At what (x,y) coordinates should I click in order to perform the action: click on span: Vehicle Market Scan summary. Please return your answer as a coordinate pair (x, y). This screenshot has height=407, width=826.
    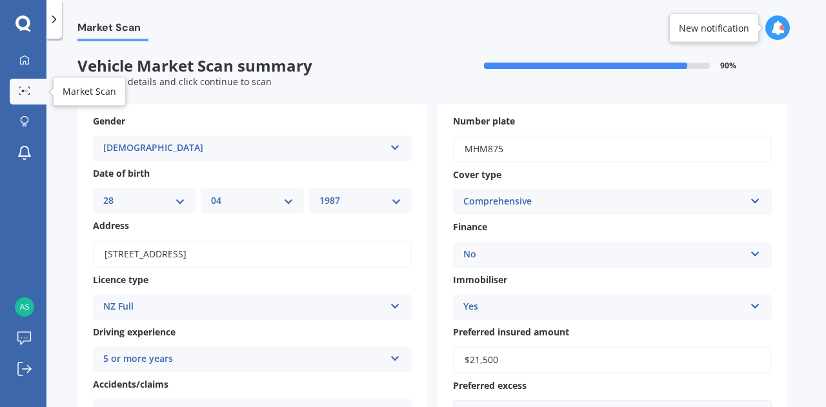
    Looking at the image, I should click on (255, 66).